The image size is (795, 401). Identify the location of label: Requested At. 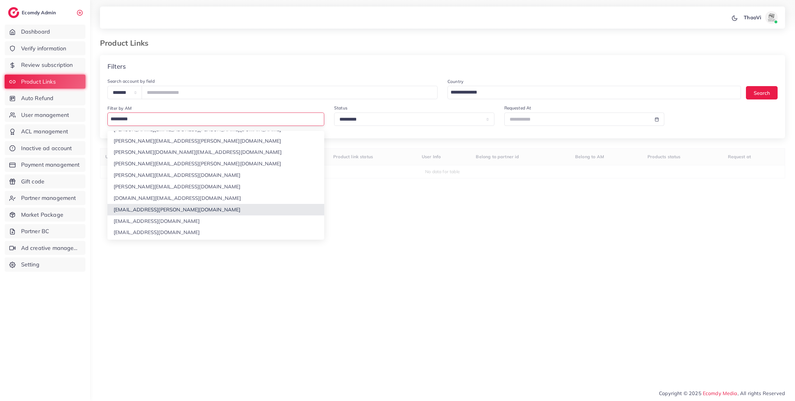
(518, 108).